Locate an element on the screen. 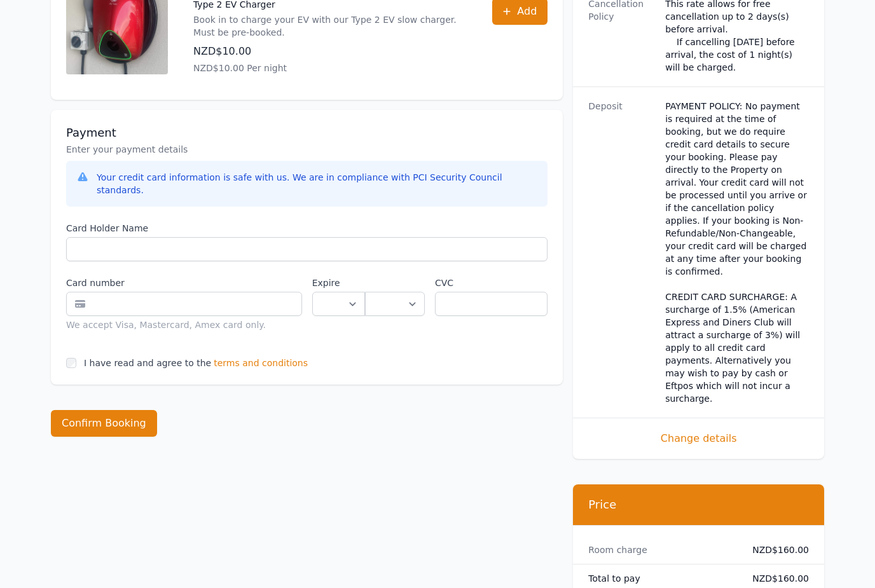 The height and width of the screenshot is (588, 875). label: Card number is located at coordinates (184, 283).